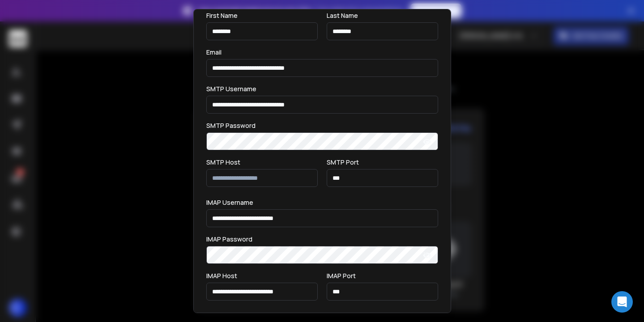 The image size is (644, 322). What do you see at coordinates (222, 276) in the screenshot?
I see `label: IMAP Host` at bounding box center [222, 276].